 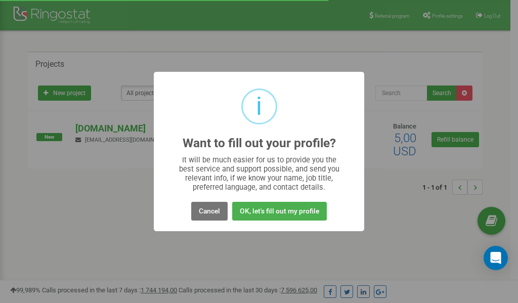 I want to click on div: It will be much easier for us to provide you the best service and support possible, and send you ..., so click(x=259, y=173).